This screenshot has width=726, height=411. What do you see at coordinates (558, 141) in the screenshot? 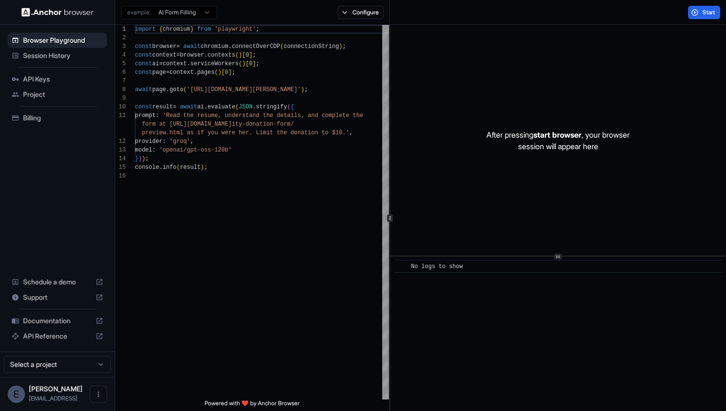
I see `p: After pressing , your browser session will appear here` at bounding box center [558, 141].